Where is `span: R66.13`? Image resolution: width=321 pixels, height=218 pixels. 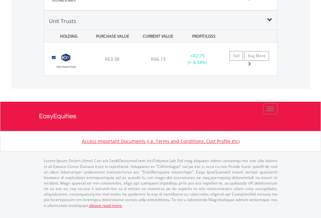 span: R66.13 is located at coordinates (158, 59).